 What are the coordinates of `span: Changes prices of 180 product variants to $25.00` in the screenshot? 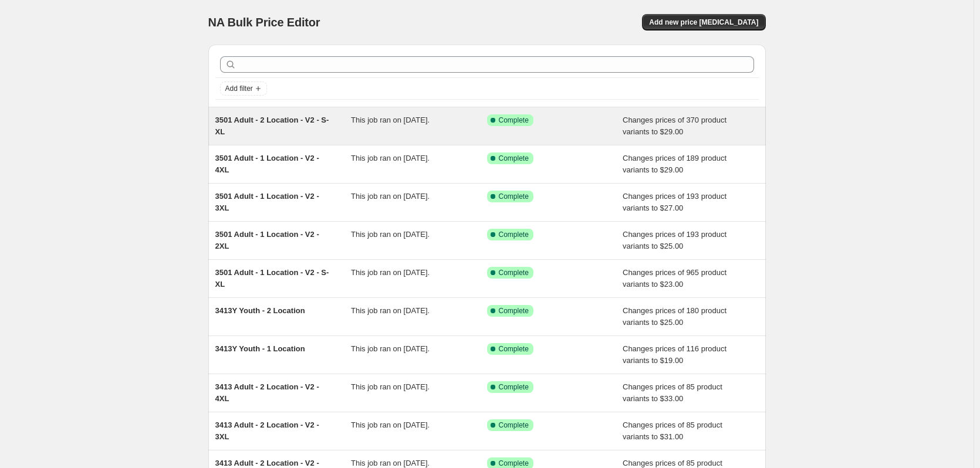 It's located at (674, 316).